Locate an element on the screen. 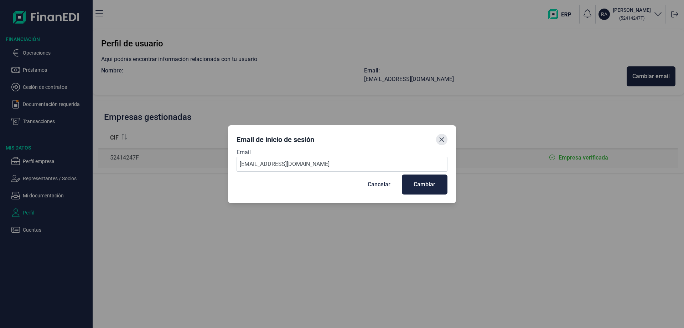 The width and height of the screenshot is (684, 328). div: Cancelar is located at coordinates (379, 184).